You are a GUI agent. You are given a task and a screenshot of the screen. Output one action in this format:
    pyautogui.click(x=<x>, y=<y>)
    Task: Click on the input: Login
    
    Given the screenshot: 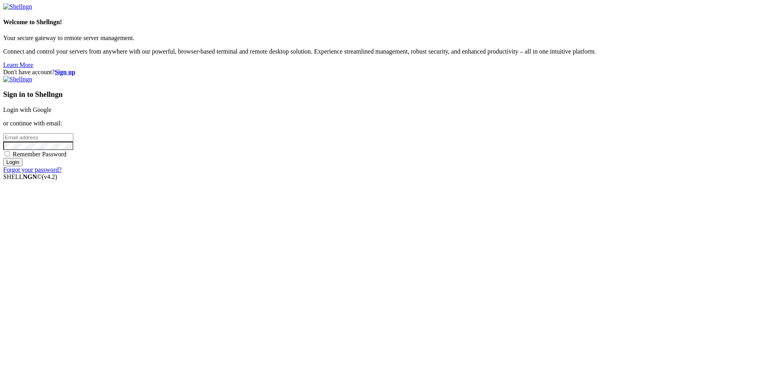 What is the action you would take?
    pyautogui.click(x=13, y=162)
    